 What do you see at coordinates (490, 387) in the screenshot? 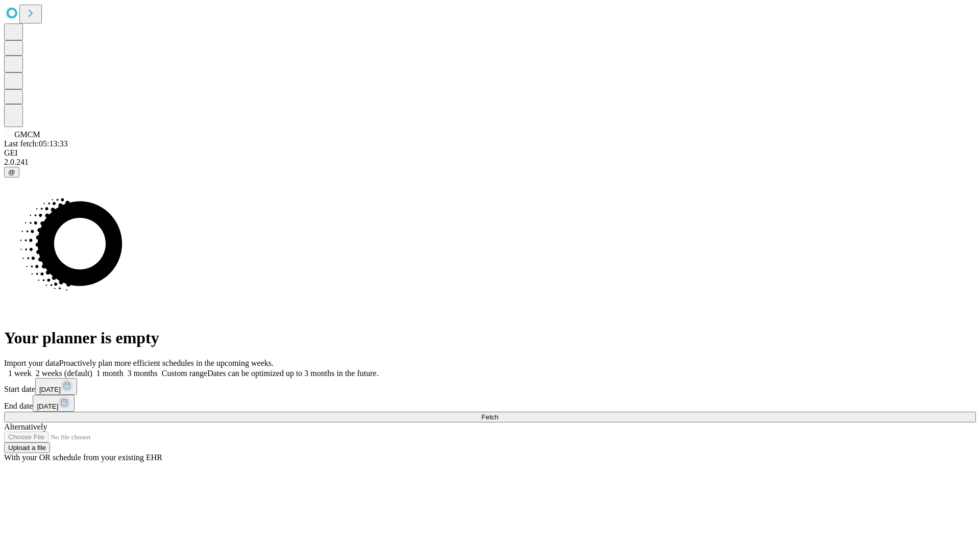
I see `div: Start date` at bounding box center [490, 387].